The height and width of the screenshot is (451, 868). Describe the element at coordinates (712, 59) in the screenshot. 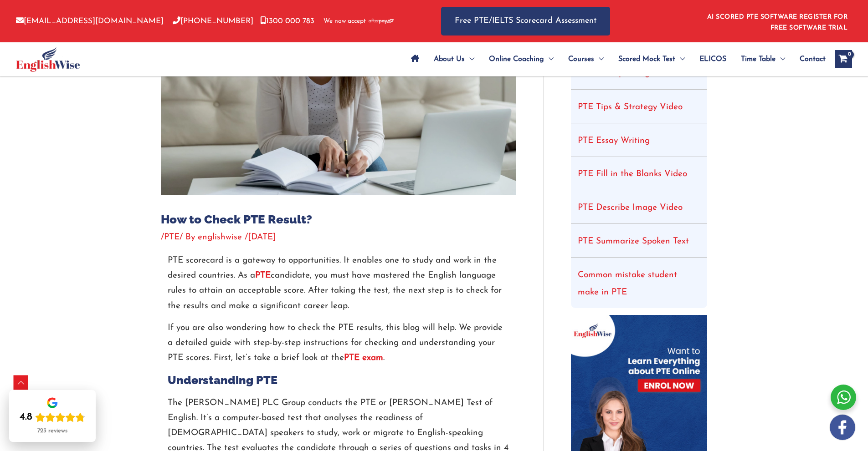

I see `a: ELICOS` at that location.